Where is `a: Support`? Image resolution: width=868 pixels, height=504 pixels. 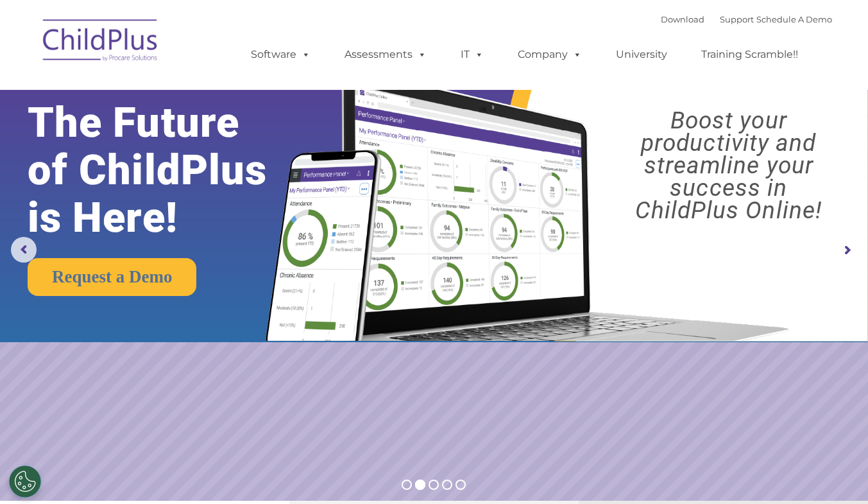 a: Support is located at coordinates (737, 20).